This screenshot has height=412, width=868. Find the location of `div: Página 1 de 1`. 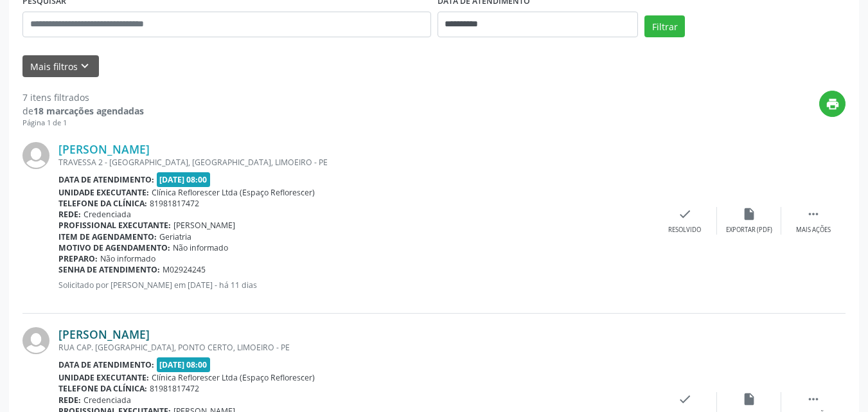

div: Página 1 de 1 is located at coordinates (83, 122).